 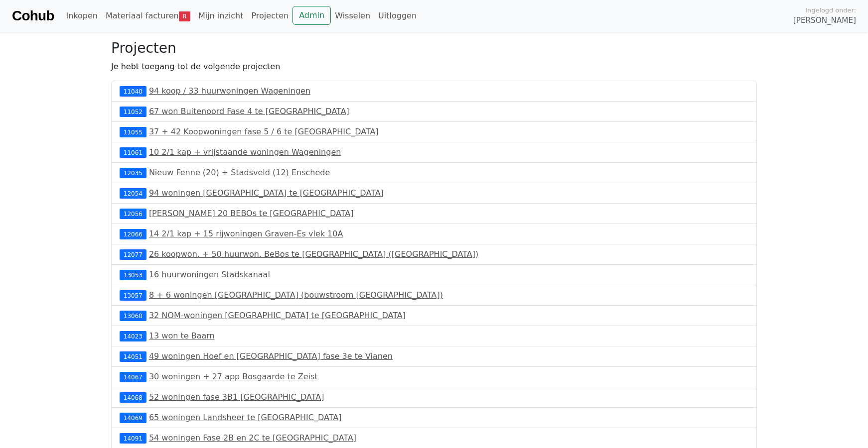 What do you see at coordinates (184, 16) in the screenshot?
I see `span: 8` at bounding box center [184, 16].